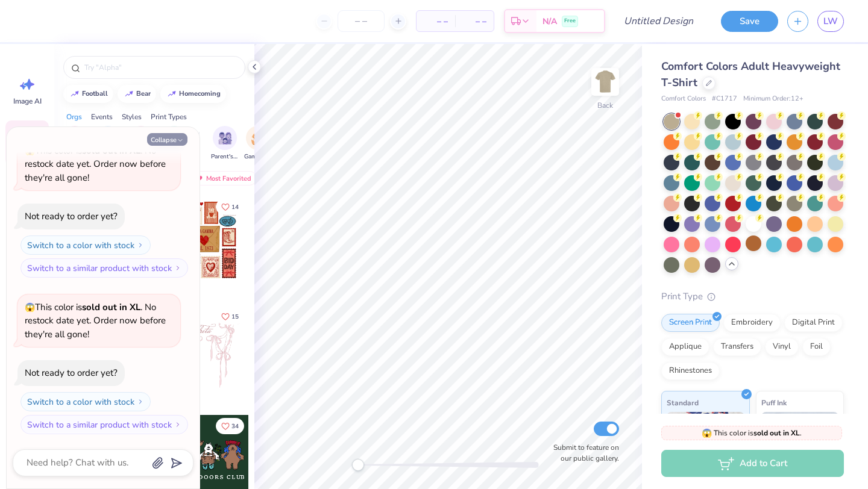 The height and width of the screenshot is (489, 868). I want to click on div: Foil, so click(816, 347).